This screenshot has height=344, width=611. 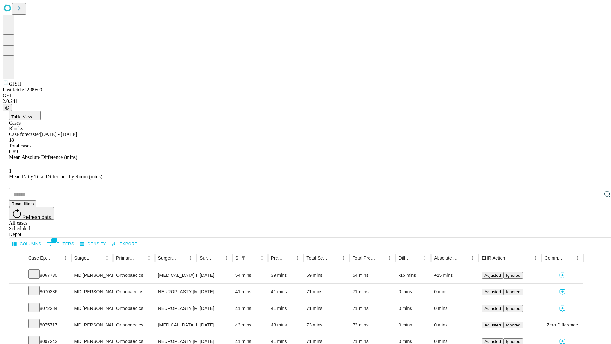 I want to click on div: EHR Action, so click(x=493, y=258).